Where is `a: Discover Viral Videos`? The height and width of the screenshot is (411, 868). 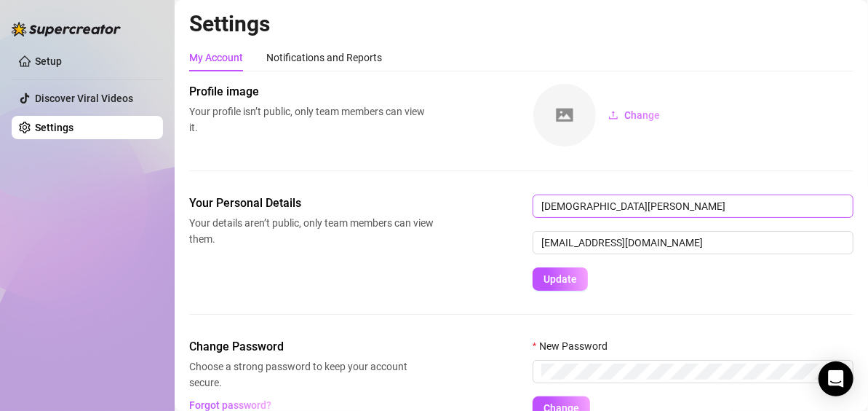 a: Discover Viral Videos is located at coordinates (84, 99).